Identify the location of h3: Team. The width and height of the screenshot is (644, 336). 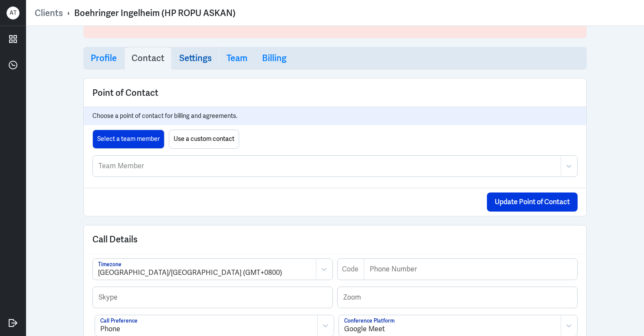
(237, 58).